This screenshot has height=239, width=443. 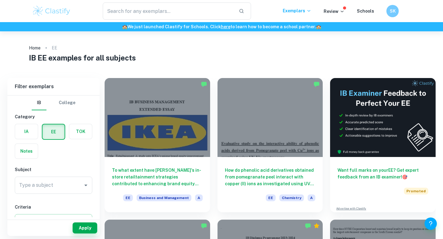 I want to click on button: Notes, so click(x=26, y=151).